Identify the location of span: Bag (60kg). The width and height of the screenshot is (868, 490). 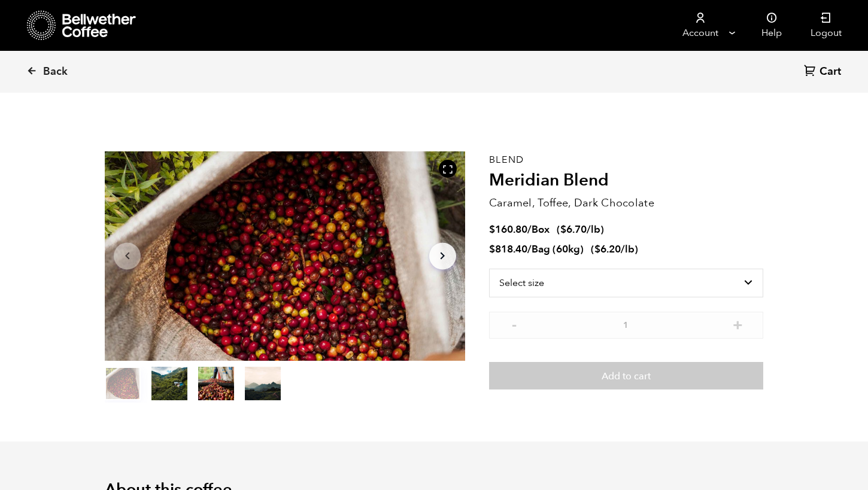
(558, 249).